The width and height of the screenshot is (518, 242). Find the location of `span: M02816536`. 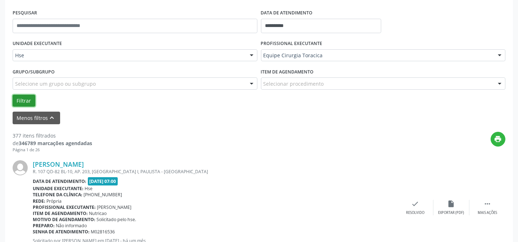

span: M02816536 is located at coordinates (103, 231).